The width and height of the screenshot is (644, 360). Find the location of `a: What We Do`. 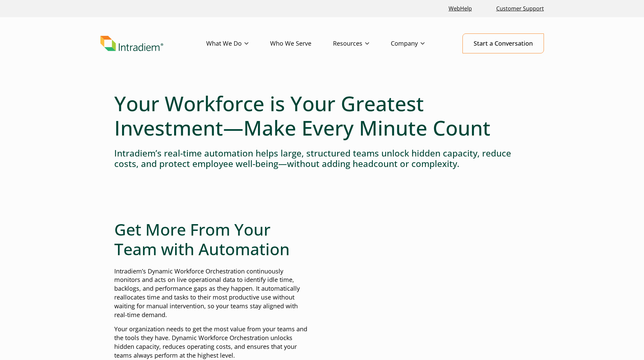

a: What We Do is located at coordinates (238, 44).